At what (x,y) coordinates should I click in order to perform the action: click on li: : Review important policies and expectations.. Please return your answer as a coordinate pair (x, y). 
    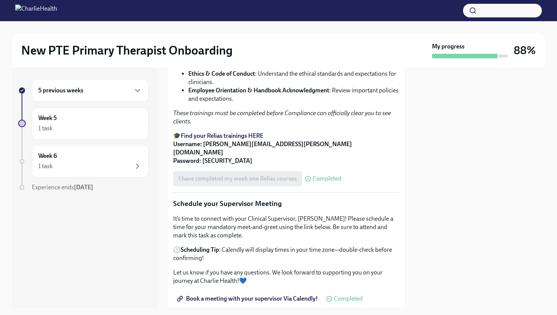
    Looking at the image, I should click on (294, 95).